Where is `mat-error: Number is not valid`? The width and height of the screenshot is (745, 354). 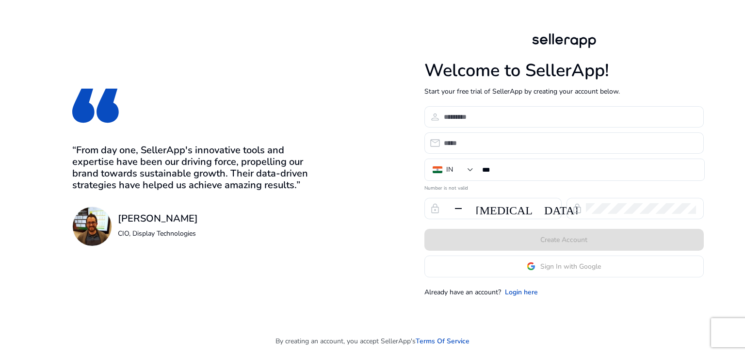
mat-error: Number is not valid is located at coordinates (564, 187).